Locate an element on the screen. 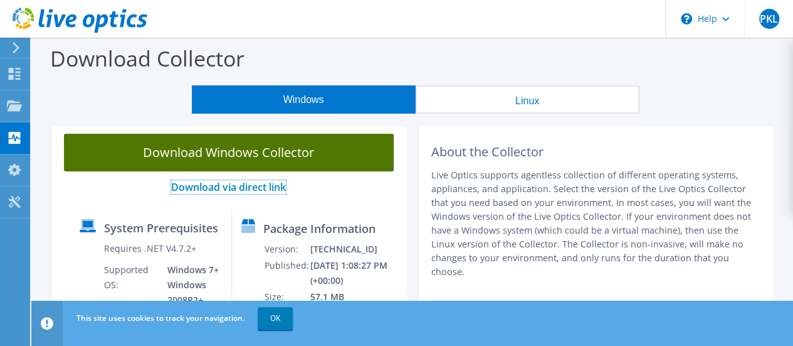 This screenshot has height=346, width=793. a: Download Windows Collector is located at coordinates (229, 152).